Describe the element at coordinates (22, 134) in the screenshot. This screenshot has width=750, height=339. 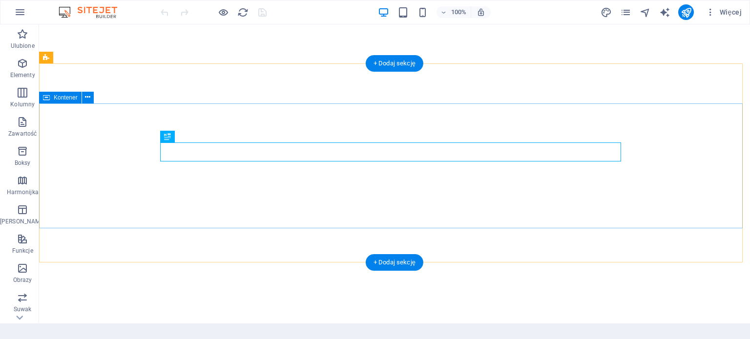
I see `p: Zawartość` at that location.